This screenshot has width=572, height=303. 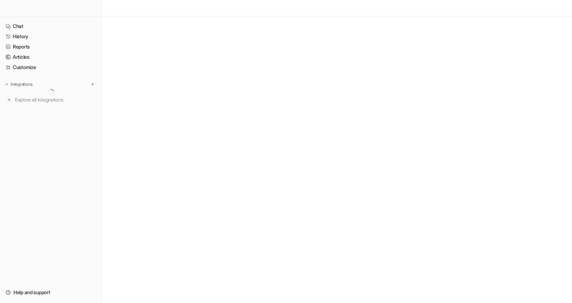 I want to click on button: Integrations, so click(x=19, y=84).